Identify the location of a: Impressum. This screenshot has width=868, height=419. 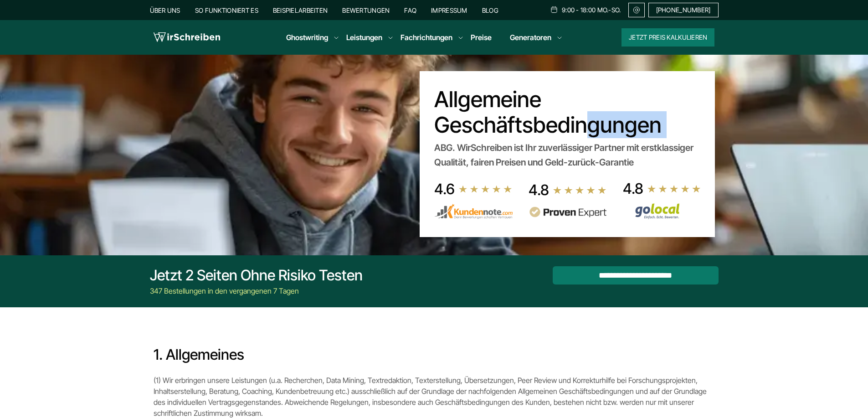
(449, 10).